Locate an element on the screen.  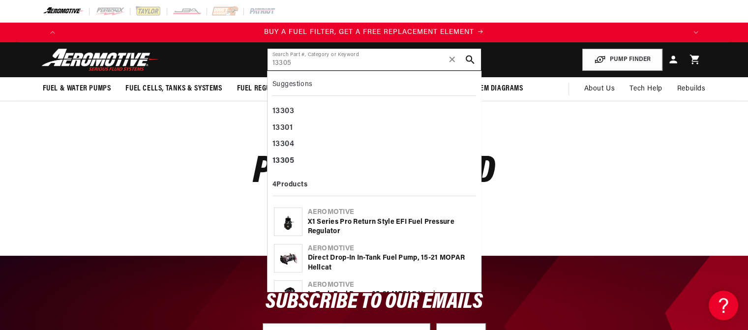
span: Rebuilds is located at coordinates (691, 89).